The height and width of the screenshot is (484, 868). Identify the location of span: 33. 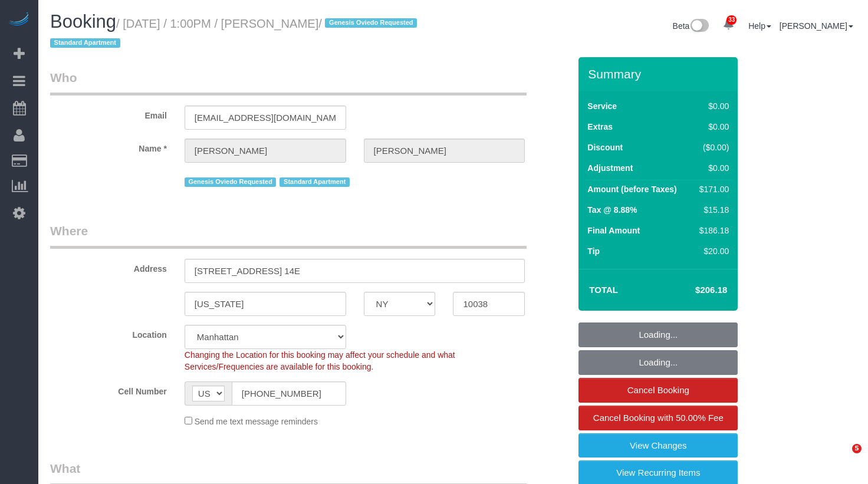
(731, 20).